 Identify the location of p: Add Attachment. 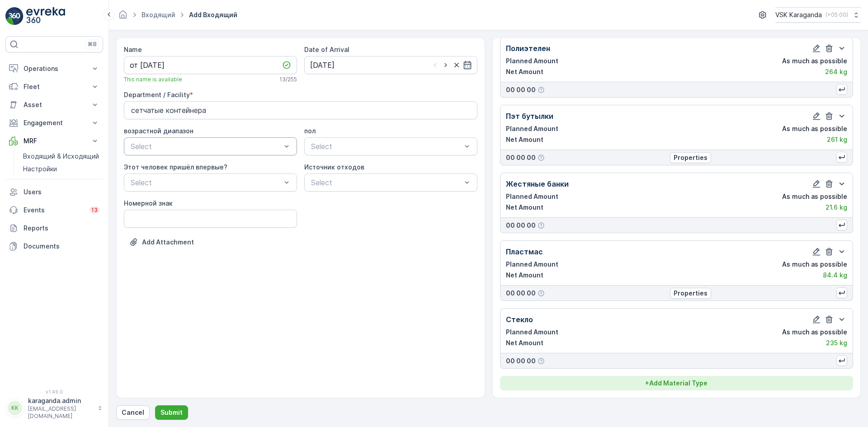
(168, 242).